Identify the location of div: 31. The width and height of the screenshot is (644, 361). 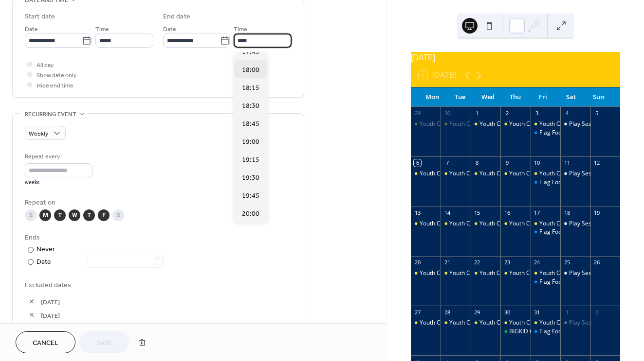
(537, 312).